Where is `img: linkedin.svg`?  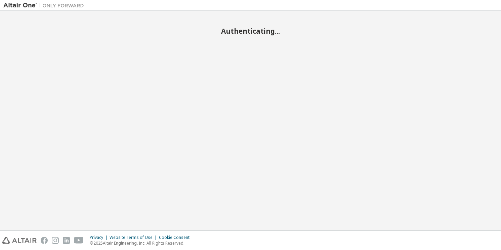
img: linkedin.svg is located at coordinates (66, 240).